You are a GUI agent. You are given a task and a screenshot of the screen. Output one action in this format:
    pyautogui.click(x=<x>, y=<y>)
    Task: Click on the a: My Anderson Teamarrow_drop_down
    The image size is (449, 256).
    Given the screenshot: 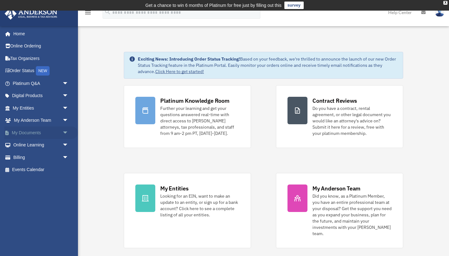 What is the action you would take?
    pyautogui.click(x=41, y=120)
    